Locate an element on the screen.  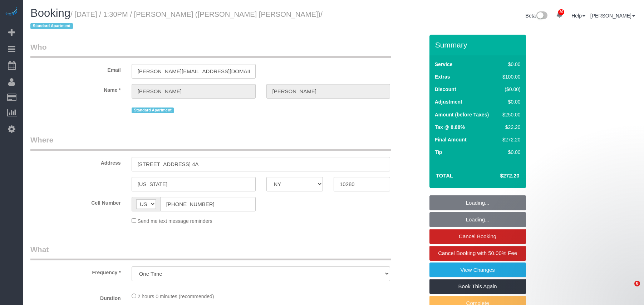
label: Cell Number is located at coordinates (75, 201).